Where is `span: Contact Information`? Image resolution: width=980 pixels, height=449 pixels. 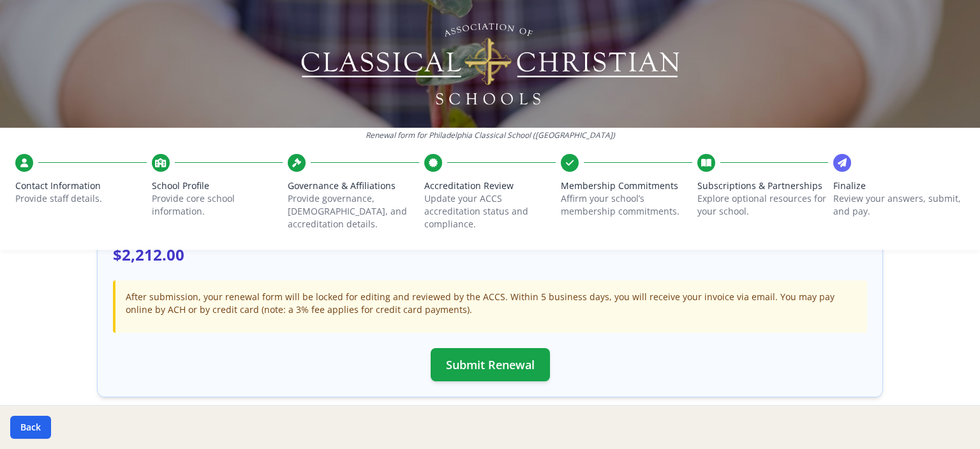
span: Contact Information is located at coordinates (81, 186).